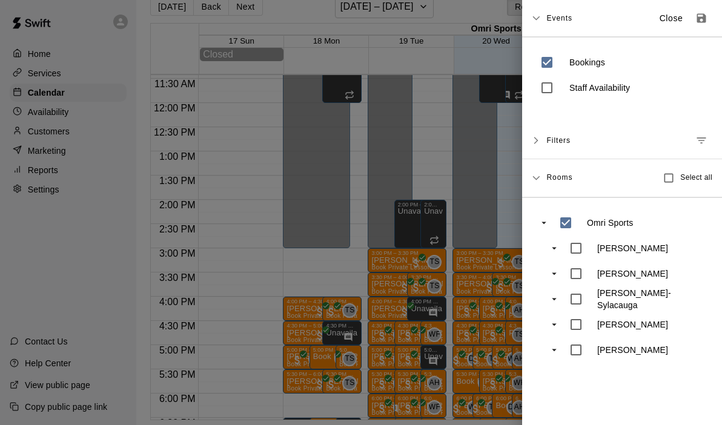 The image size is (722, 425). I want to click on ul: swift facility view, so click(622, 287).